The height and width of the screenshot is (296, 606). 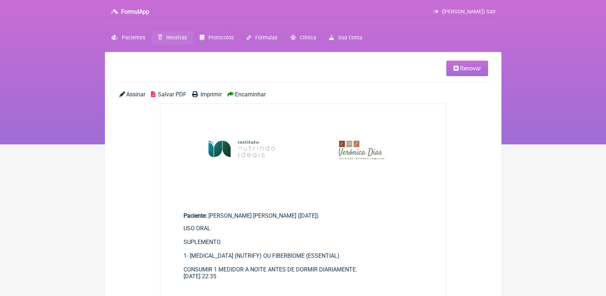 I want to click on a: Receitas, so click(x=172, y=38).